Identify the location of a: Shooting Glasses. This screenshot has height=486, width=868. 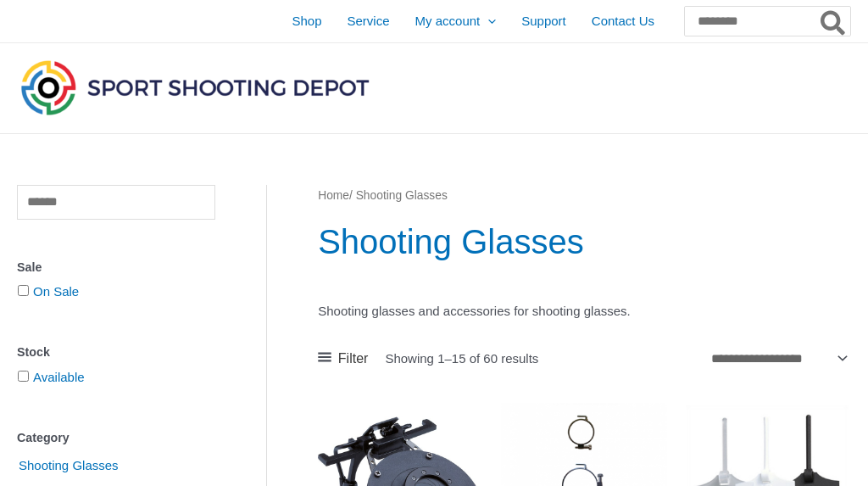
(69, 464).